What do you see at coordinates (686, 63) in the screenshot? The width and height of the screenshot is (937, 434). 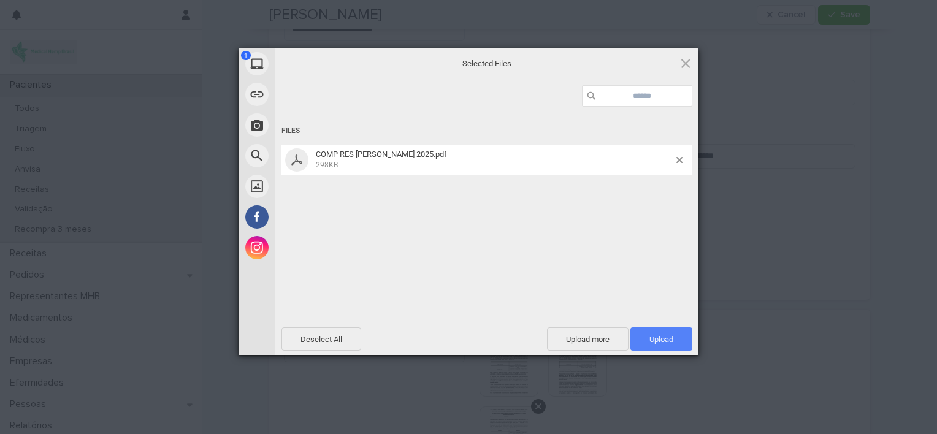 I see `span: Click here or hit ESC to close picker` at bounding box center [686, 63].